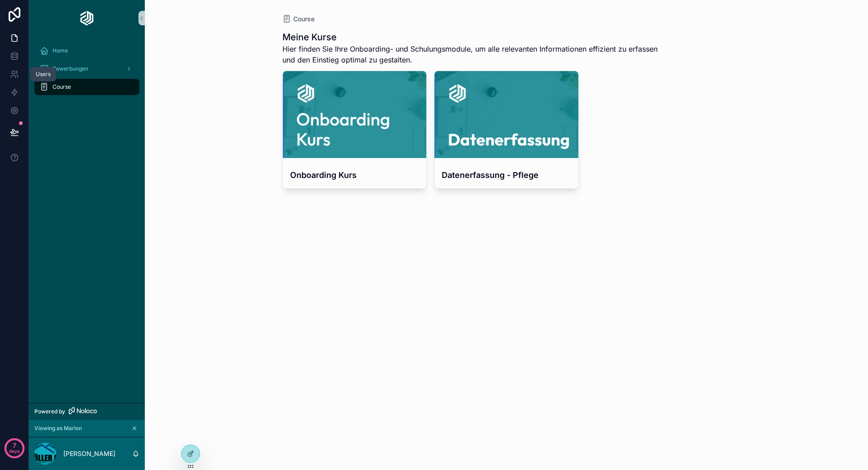 This screenshot has width=868, height=470. I want to click on a: Datenerfassung - Pflege, so click(506, 130).